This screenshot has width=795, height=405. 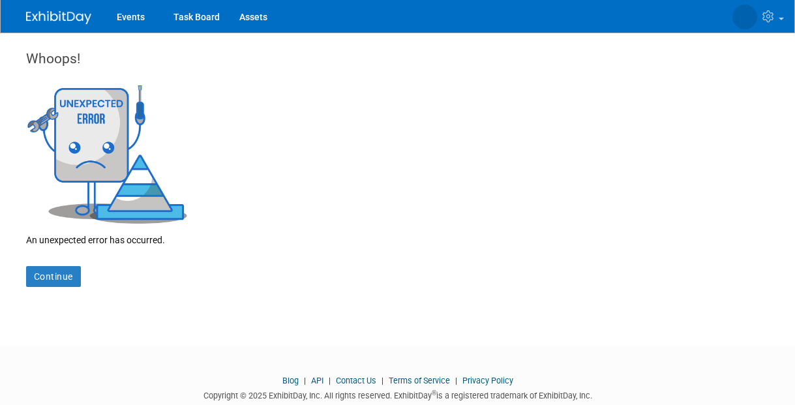 What do you see at coordinates (108, 153) in the screenshot?
I see `img: Unexpected Error` at bounding box center [108, 153].